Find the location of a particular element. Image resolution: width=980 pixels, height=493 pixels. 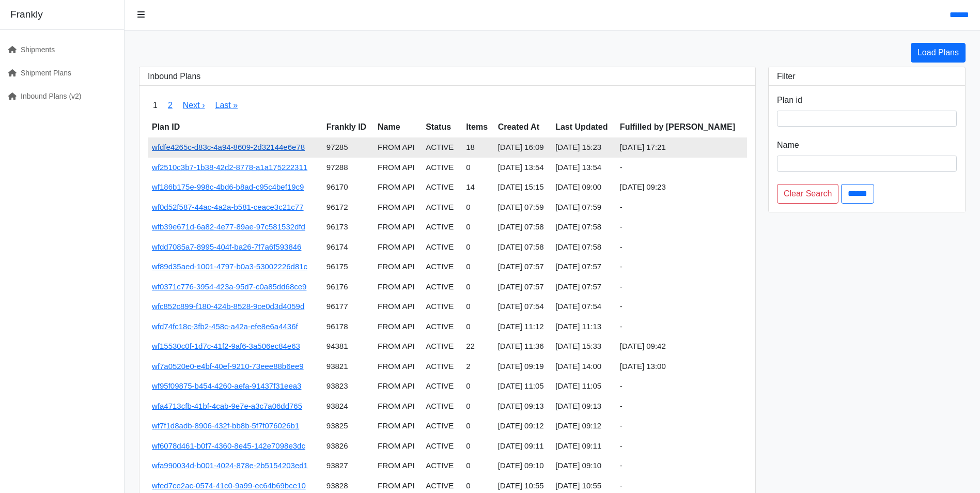

a: wf0371c776-3954-423a-95d7-c0a85dd68ce9 is located at coordinates (229, 286).